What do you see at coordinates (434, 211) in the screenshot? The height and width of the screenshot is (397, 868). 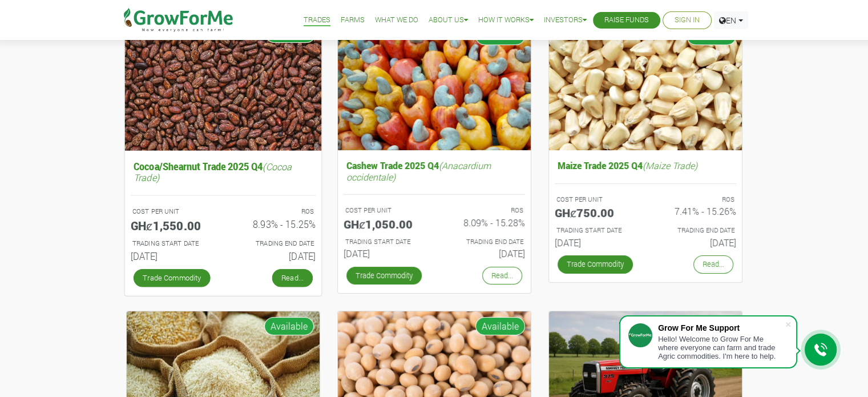 I see `a: Cashew Trade 2025 Q4(Anacardium occidentale) COST PER UNIT GHȼ1,050.00 ROS 8.09% - 15.28% TRADING...` at bounding box center [434, 211].